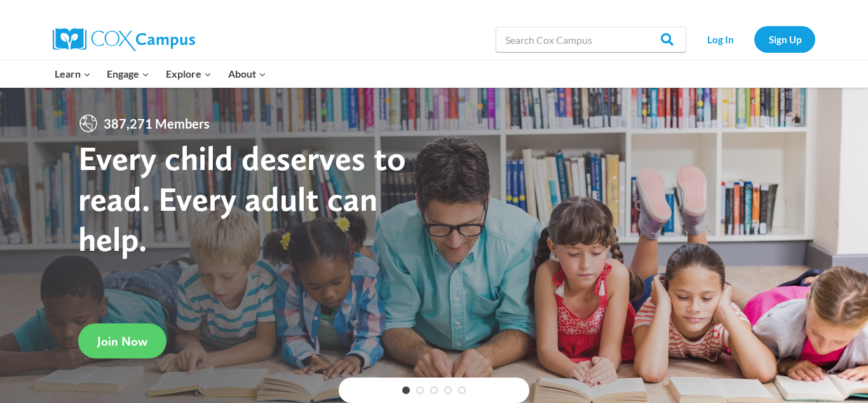 The width and height of the screenshot is (868, 403). I want to click on nav: Secondary Navigation, so click(754, 39).